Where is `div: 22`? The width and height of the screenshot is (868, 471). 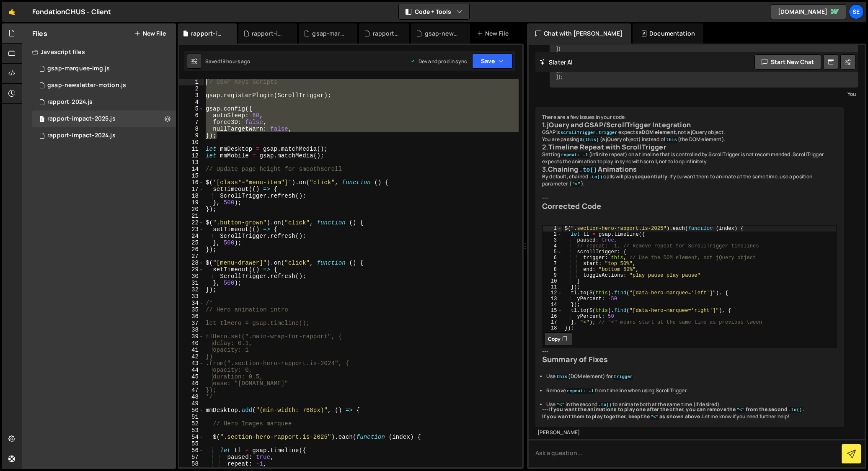
div: 22 is located at coordinates (192, 223).